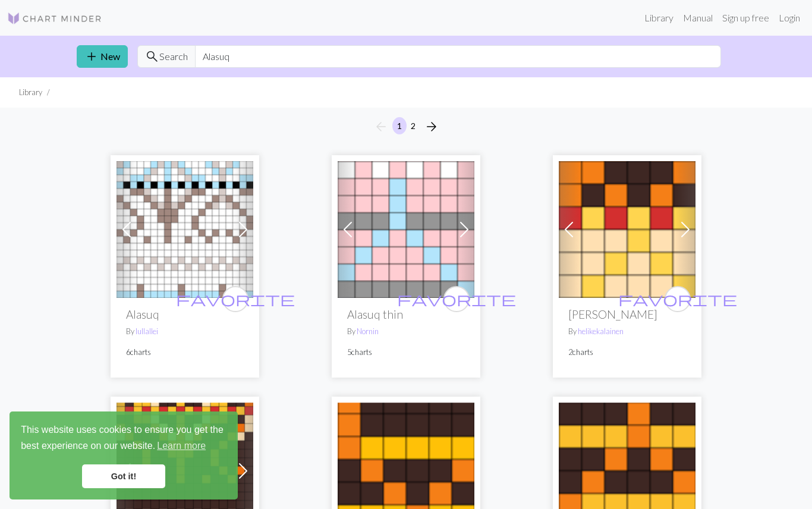 The height and width of the screenshot is (509, 812). What do you see at coordinates (432, 127) in the screenshot?
I see `i: Next` at bounding box center [432, 127].